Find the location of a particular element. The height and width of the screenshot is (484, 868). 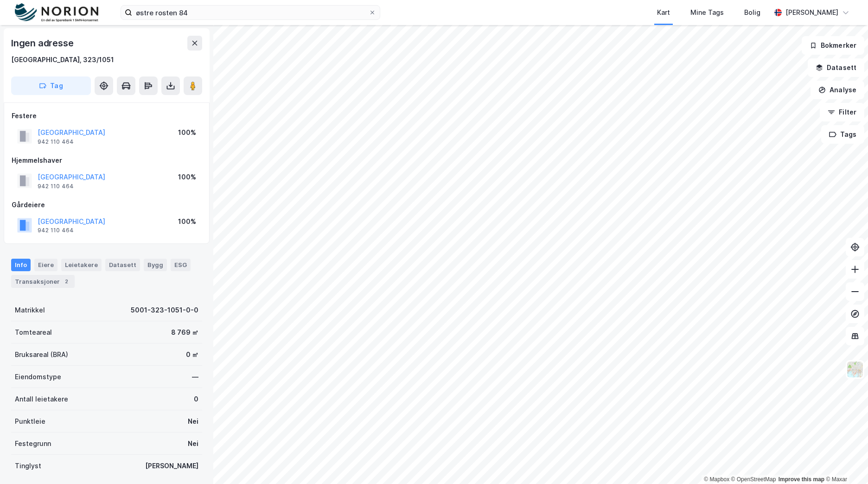

div: Eiendomstype is located at coordinates (38, 377).